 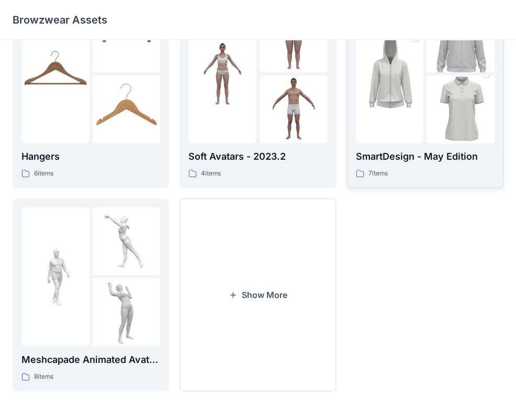 What do you see at coordinates (91, 360) in the screenshot?
I see `p: Meshcapade Animated Avatars` at bounding box center [91, 360].